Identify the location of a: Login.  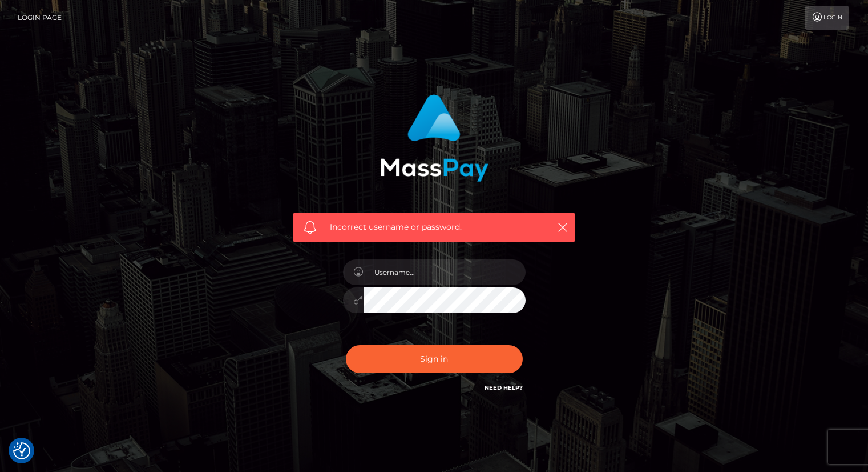
(827, 18).